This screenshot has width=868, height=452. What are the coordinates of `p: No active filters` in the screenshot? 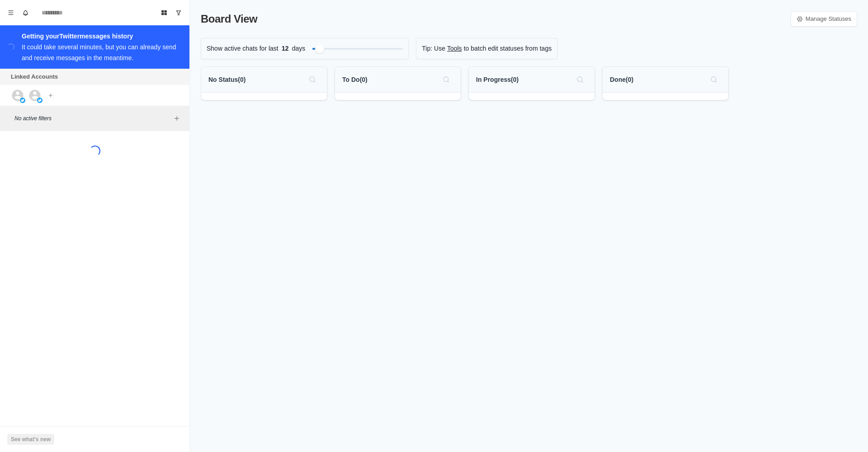 It's located at (92, 118).